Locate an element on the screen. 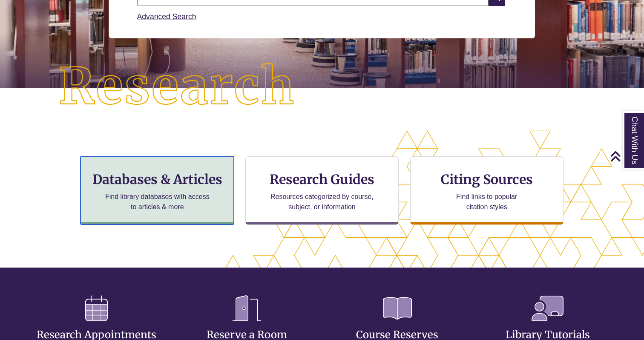  img: Research is located at coordinates (177, 87).